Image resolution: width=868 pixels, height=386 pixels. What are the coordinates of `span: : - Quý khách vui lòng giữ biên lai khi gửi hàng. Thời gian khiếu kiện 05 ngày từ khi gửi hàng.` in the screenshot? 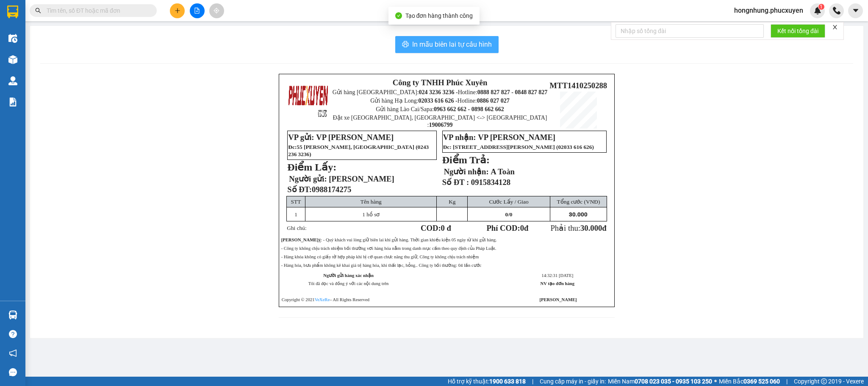 It's located at (389, 240).